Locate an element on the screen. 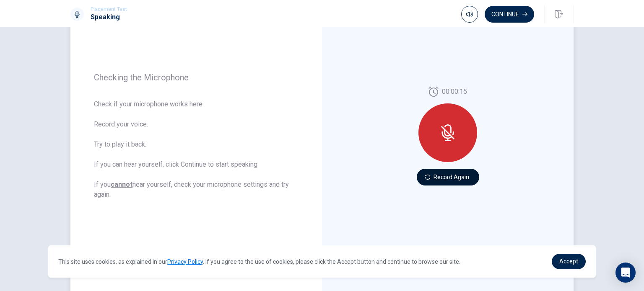  span: Accept is located at coordinates (568, 262).